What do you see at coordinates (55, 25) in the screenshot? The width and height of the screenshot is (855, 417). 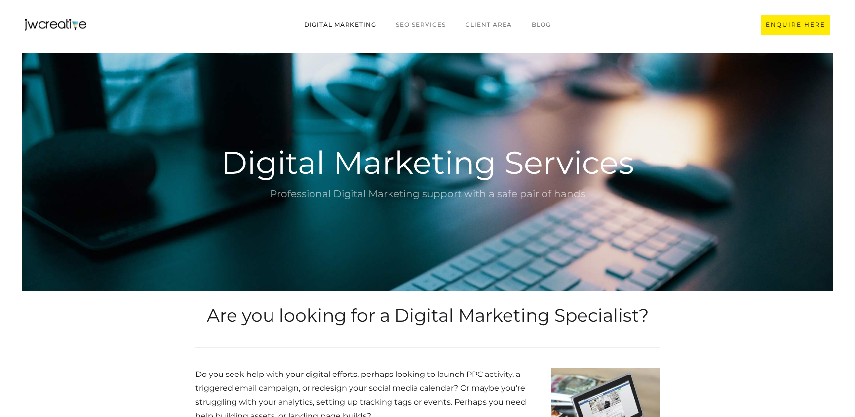 I see `a: home` at bounding box center [55, 25].